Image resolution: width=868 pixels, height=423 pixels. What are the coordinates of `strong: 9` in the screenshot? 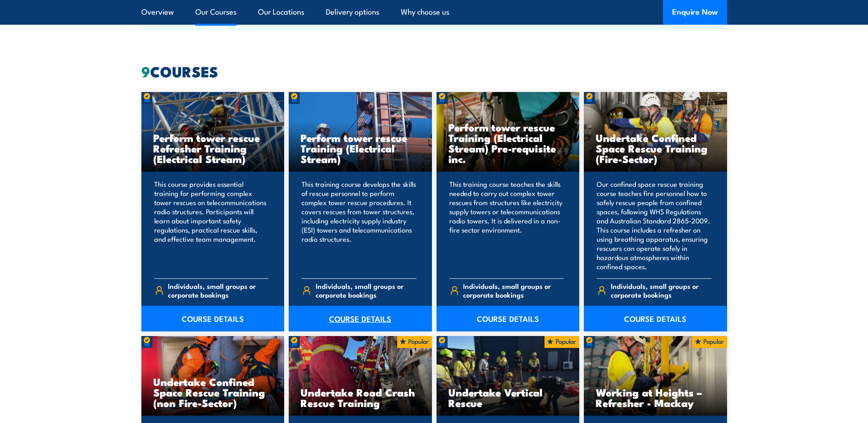 It's located at (145, 71).